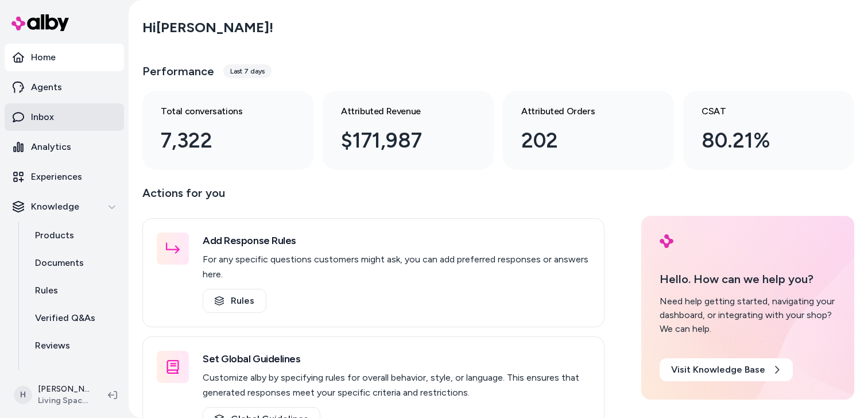 This screenshot has width=868, height=418. Describe the element at coordinates (228, 130) in the screenshot. I see `a: Total conversations 7,322` at that location.